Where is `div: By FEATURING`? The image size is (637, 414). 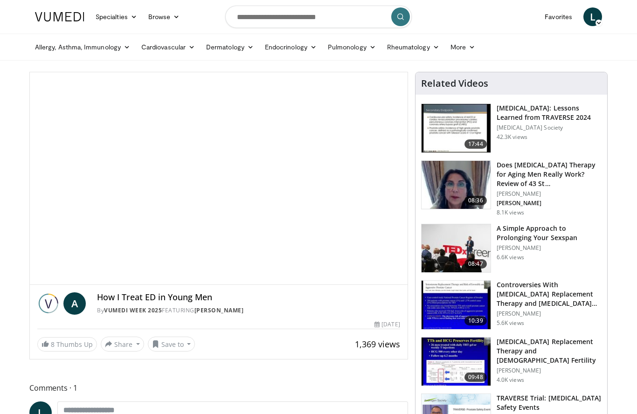
div: By FEATURING is located at coordinates (249, 311).